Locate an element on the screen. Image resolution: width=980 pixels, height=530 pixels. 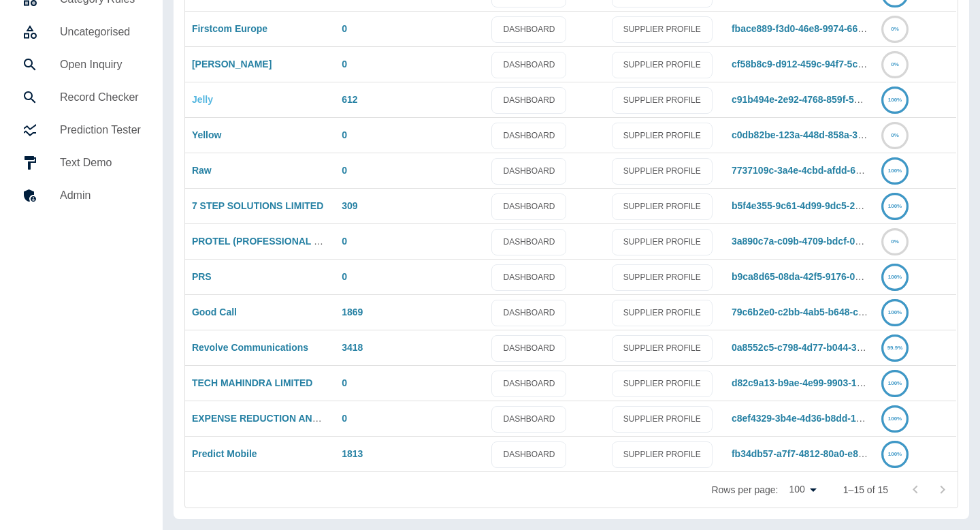
a: Revolve Communications is located at coordinates (250, 347).